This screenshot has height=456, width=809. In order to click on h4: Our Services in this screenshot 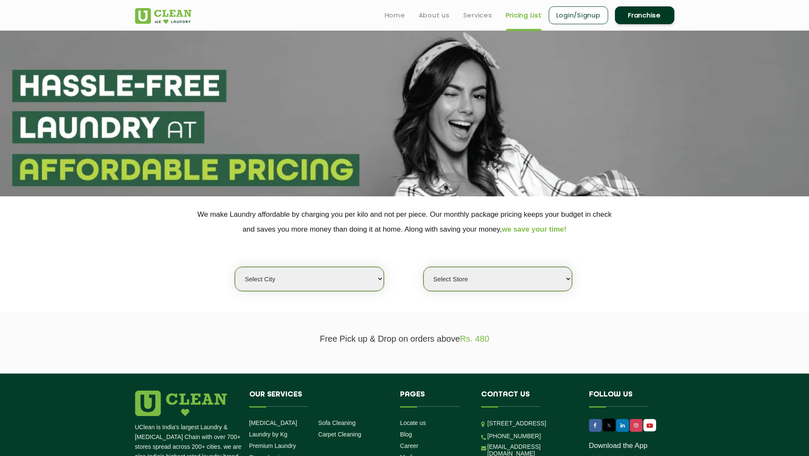, I will do `click(319, 399)`.